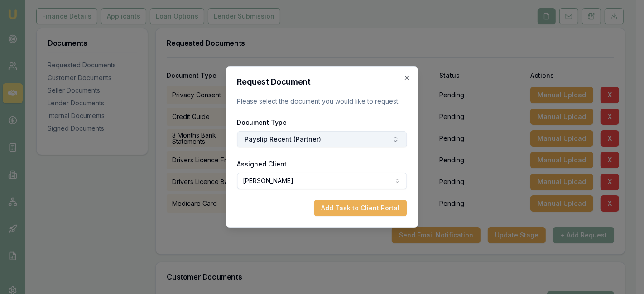  Describe the element at coordinates (322, 82) in the screenshot. I see `h2: Request Document` at that location.